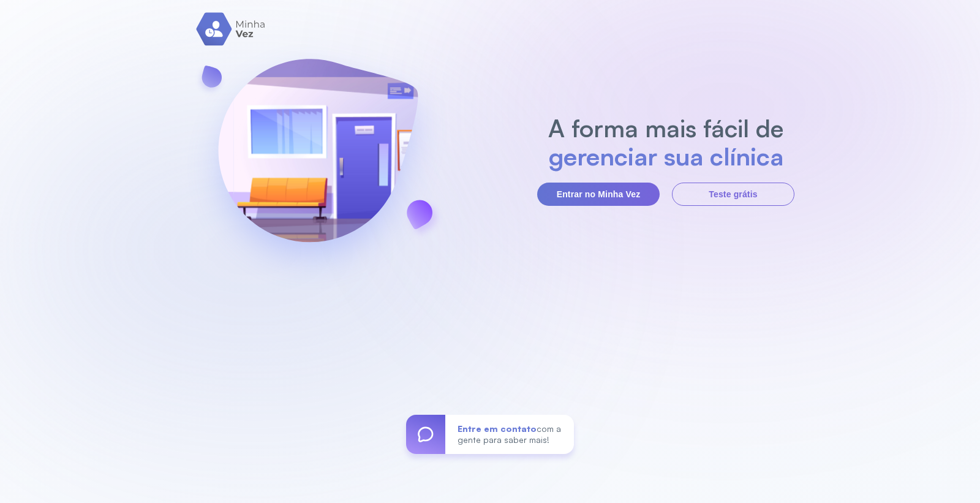  I want to click on div: com a gente para saber mais!, so click(510, 434).